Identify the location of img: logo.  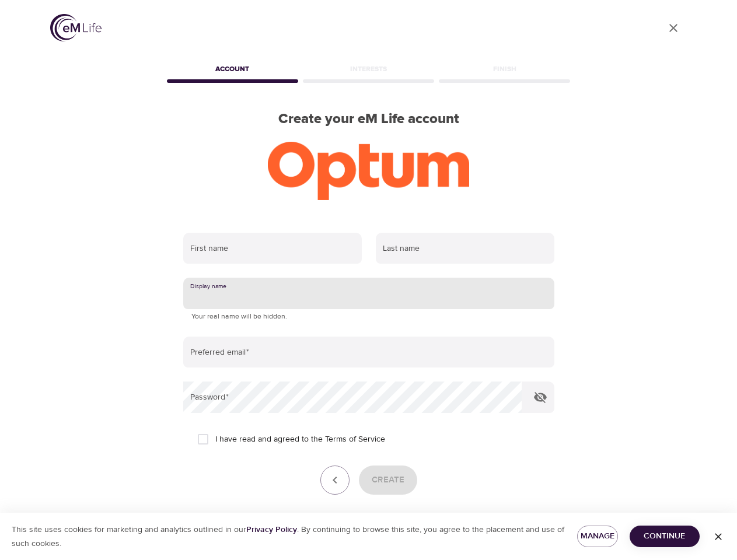
(76, 27).